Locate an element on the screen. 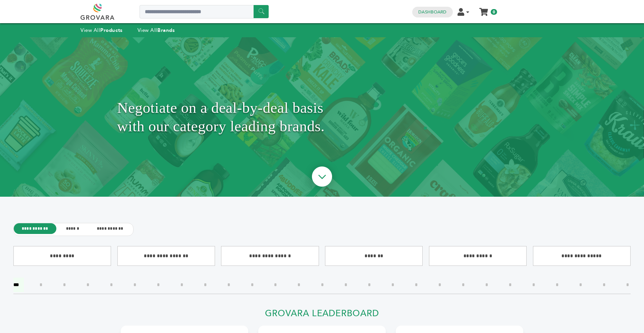  a: My Cart is located at coordinates (483, 9).